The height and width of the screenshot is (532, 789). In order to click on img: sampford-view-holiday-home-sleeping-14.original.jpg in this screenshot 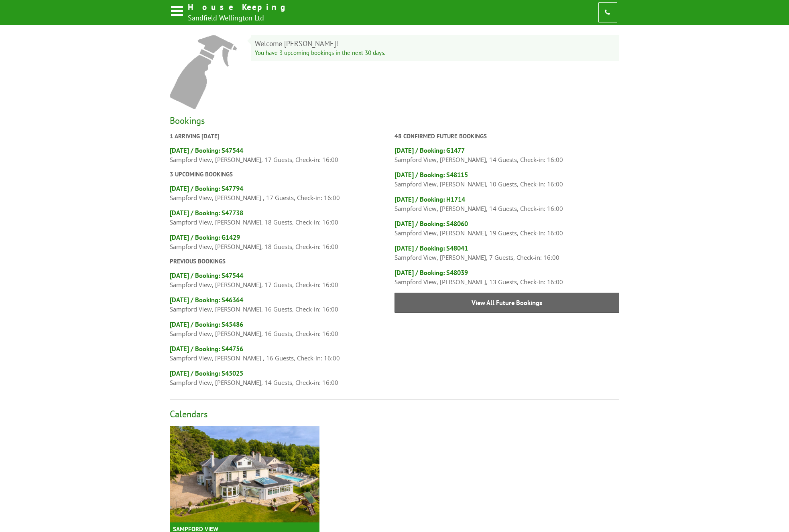, I will do `click(244, 474)`.